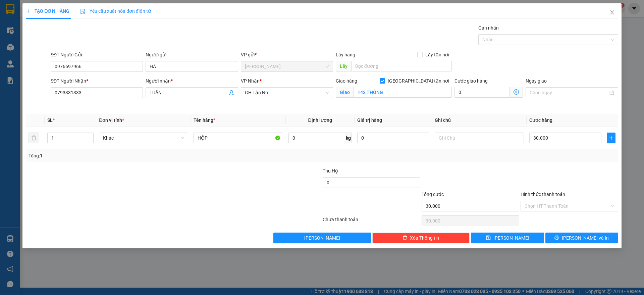 The width and height of the screenshot is (644, 295). I want to click on input: Ghi Chú, so click(479, 138).